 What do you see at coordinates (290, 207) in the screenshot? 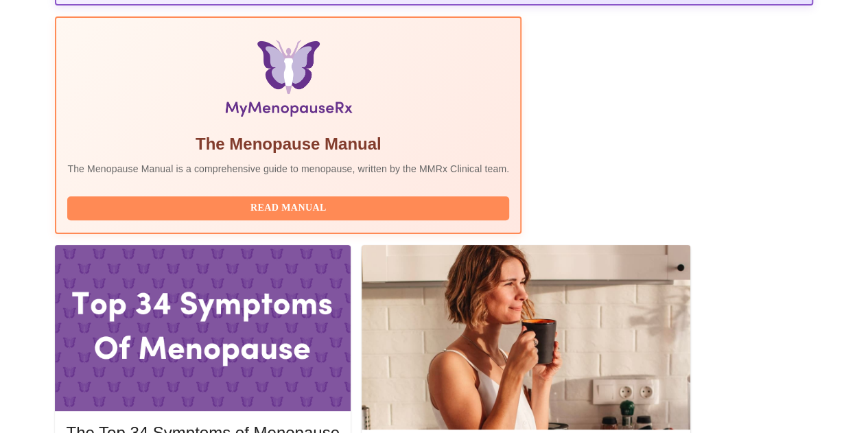
I see `a: Read Manual` at bounding box center [290, 207].